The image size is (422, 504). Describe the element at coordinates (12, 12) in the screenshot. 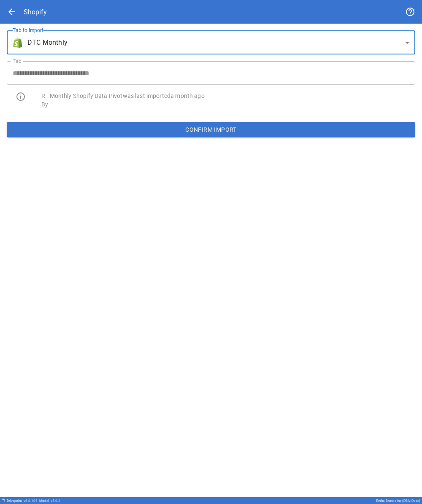

I see `span: arrow_back` at that location.